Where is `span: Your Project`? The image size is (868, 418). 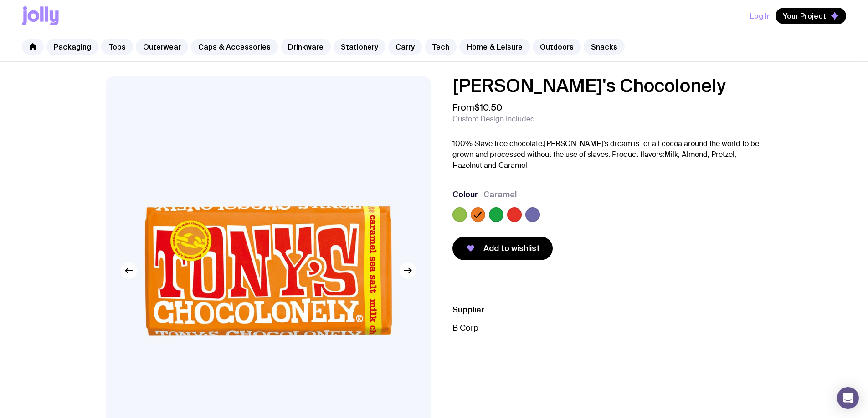
span: Your Project is located at coordinates (804, 16).